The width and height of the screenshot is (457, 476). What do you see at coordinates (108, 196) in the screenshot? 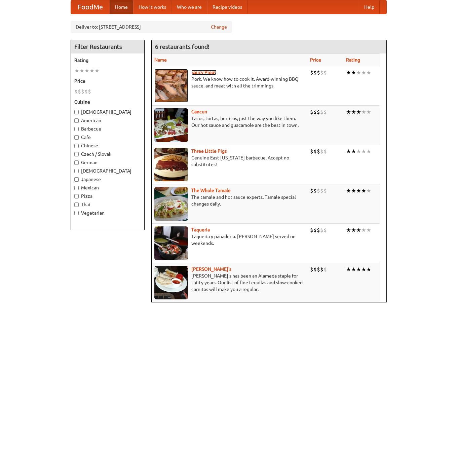
I see `label: Pizza` at bounding box center [108, 196].